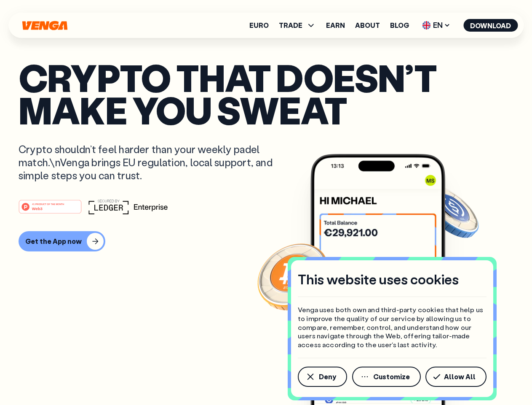  I want to click on button: Get the App now, so click(62, 241).